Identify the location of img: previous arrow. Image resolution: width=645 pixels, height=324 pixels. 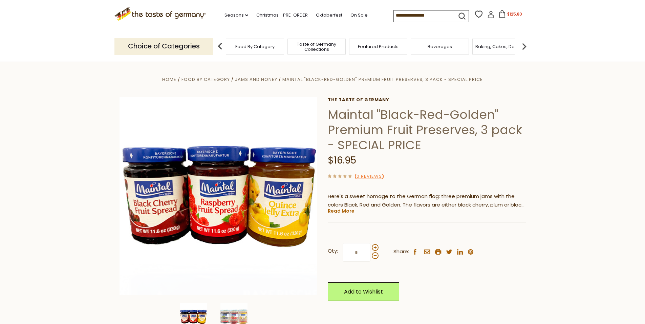
(220, 46).